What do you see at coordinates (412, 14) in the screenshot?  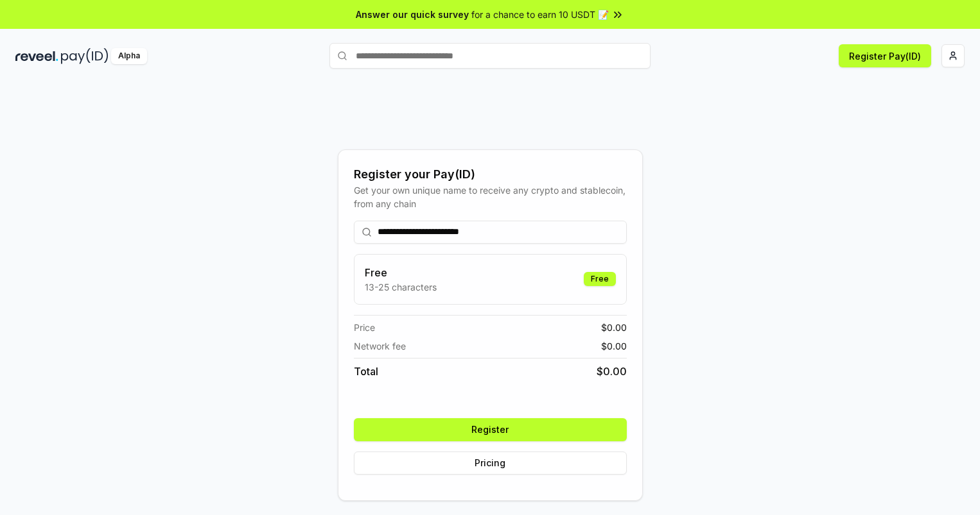 I see `span: Answer our quick survey` at bounding box center [412, 14].